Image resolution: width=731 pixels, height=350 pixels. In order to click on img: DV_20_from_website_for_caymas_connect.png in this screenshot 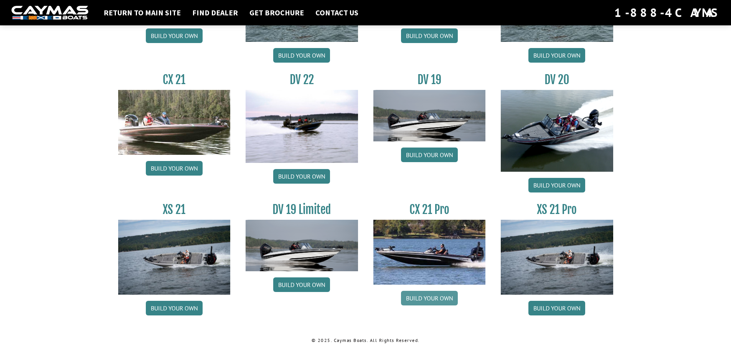, I will do `click(557, 131)`.